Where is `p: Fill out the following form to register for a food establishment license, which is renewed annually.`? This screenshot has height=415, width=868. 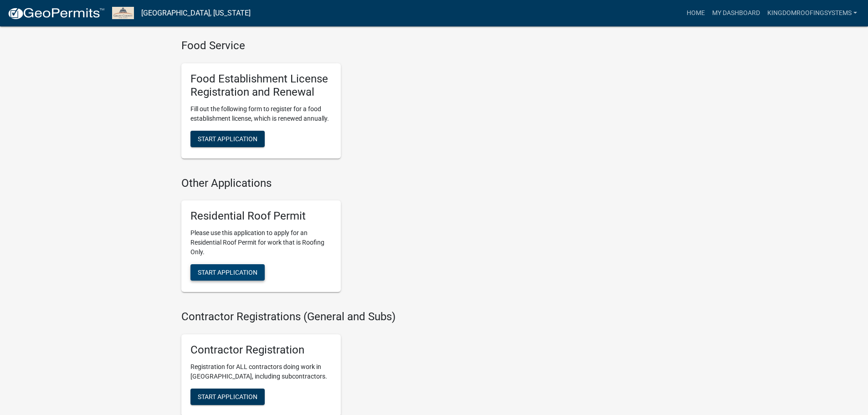 p: Fill out the following form to register for a food establishment license, which is renewed annually. is located at coordinates (261, 114).